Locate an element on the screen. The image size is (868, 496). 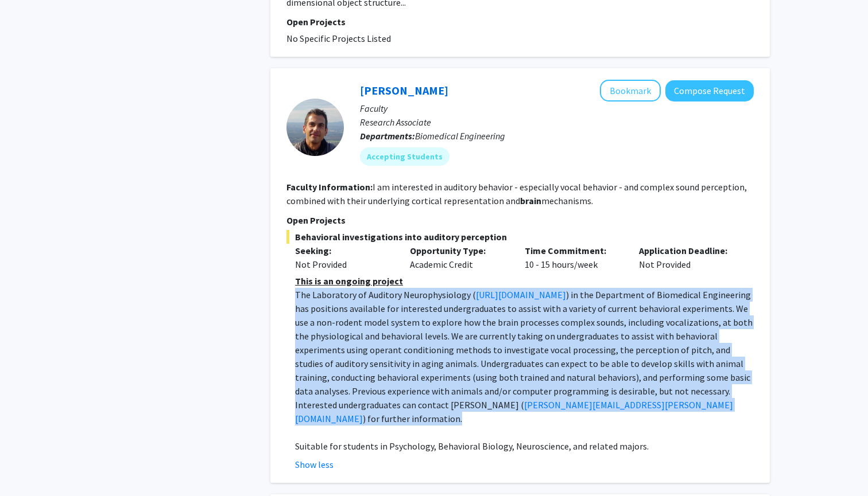
span: ) for further information. is located at coordinates (412, 419).